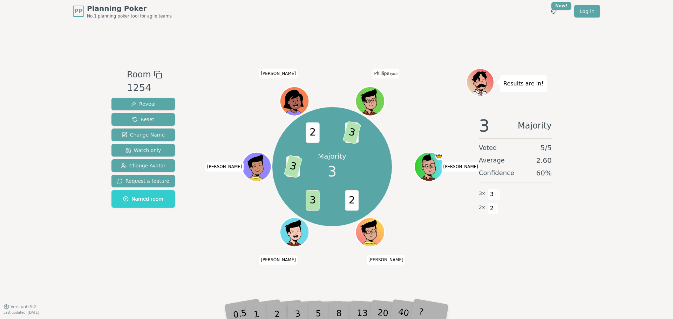 This screenshot has width=673, height=319. What do you see at coordinates (143, 166) in the screenshot?
I see `button: Change Avatar` at bounding box center [143, 166].